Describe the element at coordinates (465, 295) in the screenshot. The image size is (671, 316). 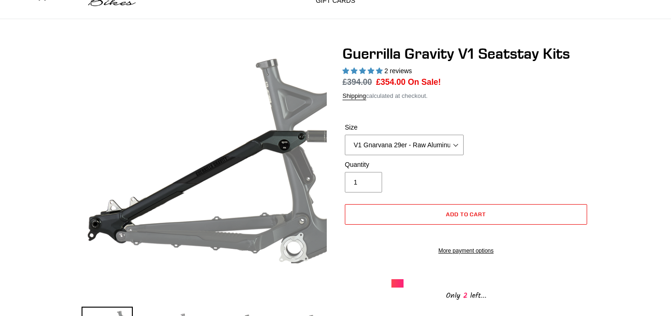
I see `span: 2` at that location.